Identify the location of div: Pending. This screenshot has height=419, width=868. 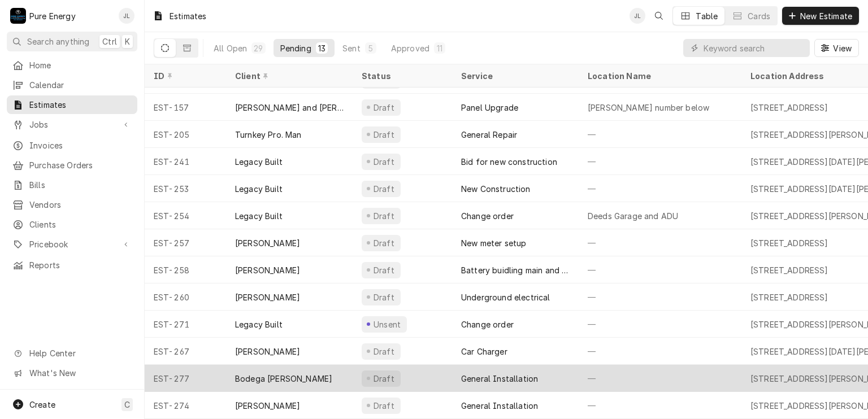
(295, 48).